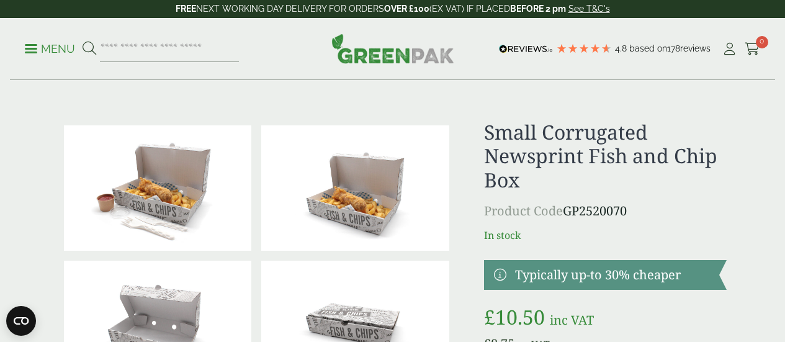 The width and height of the screenshot is (785, 342). I want to click on img: Small Corrugated Newsprint Fish & Chips Box With Food Variant 1, so click(158, 188).